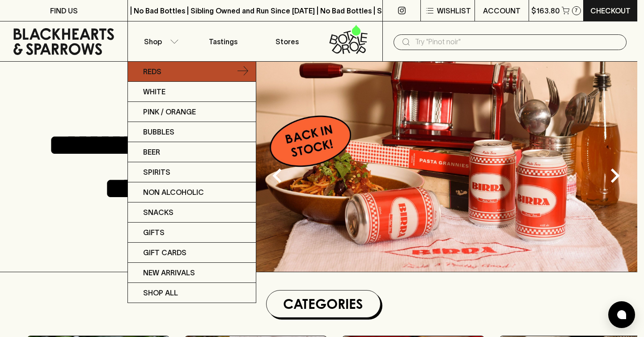 The width and height of the screenshot is (644, 337). Describe the element at coordinates (192, 233) in the screenshot. I see `a: Gifts` at that location.